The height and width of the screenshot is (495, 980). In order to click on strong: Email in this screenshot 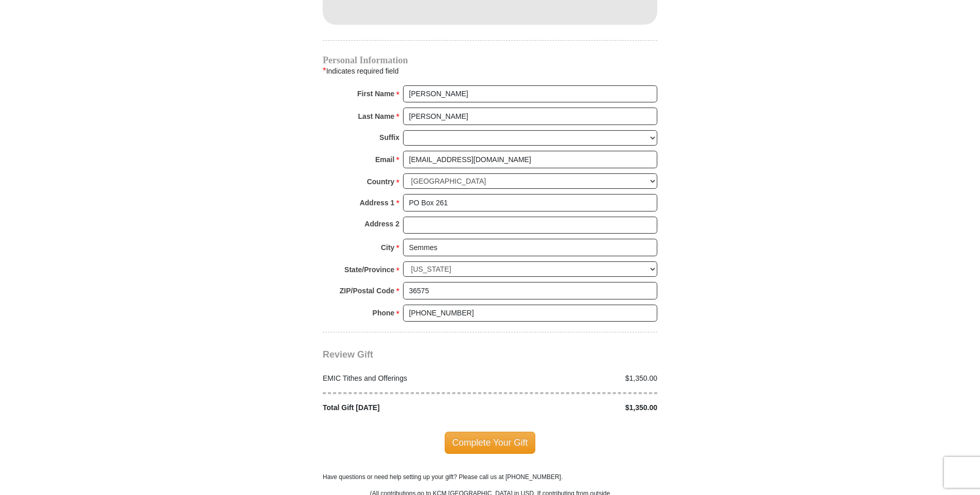, I will do `click(385, 159)`.